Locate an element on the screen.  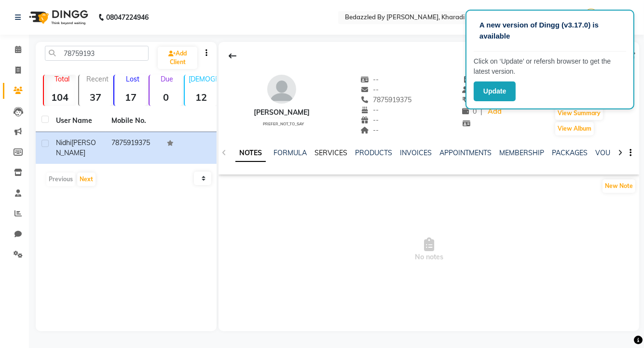
strong: 104 is located at coordinates (60, 97).